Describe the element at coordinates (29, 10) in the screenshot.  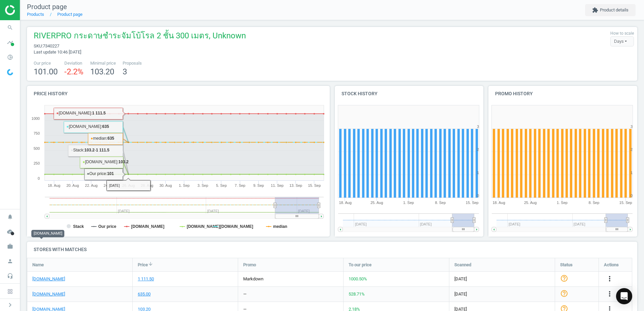
I see `img: ajHJNr6hYgQAAAAASUVORK5CYII=` at that location.